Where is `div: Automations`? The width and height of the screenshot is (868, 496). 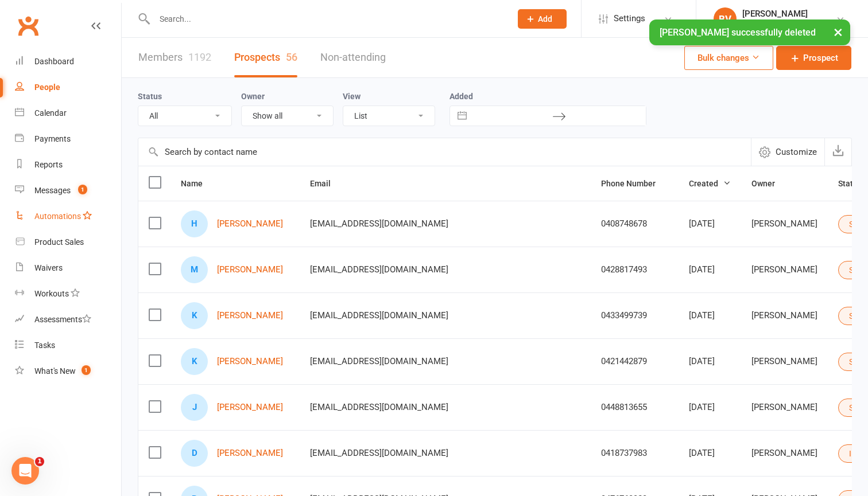
div: Automations is located at coordinates (58, 216).